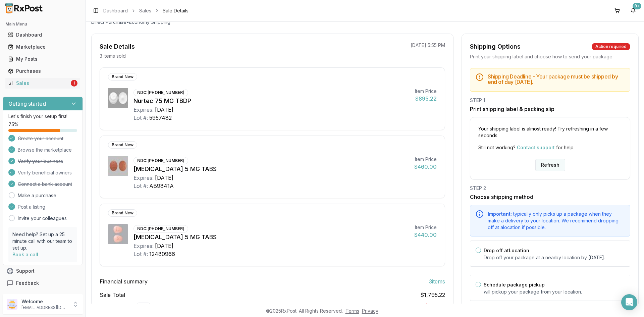  What do you see at coordinates (38, 83) in the screenshot?
I see `div: Sales` at bounding box center [38, 83].